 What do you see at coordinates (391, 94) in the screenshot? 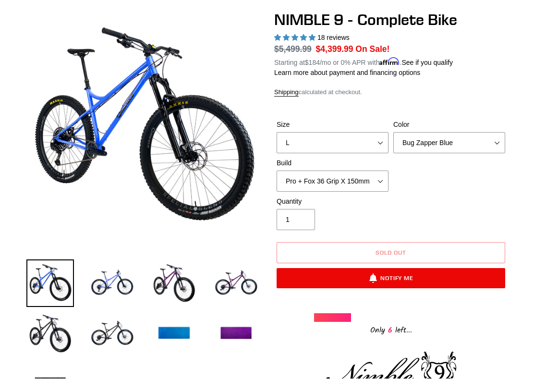
I see `div: calculated at checkout.` at bounding box center [391, 94].